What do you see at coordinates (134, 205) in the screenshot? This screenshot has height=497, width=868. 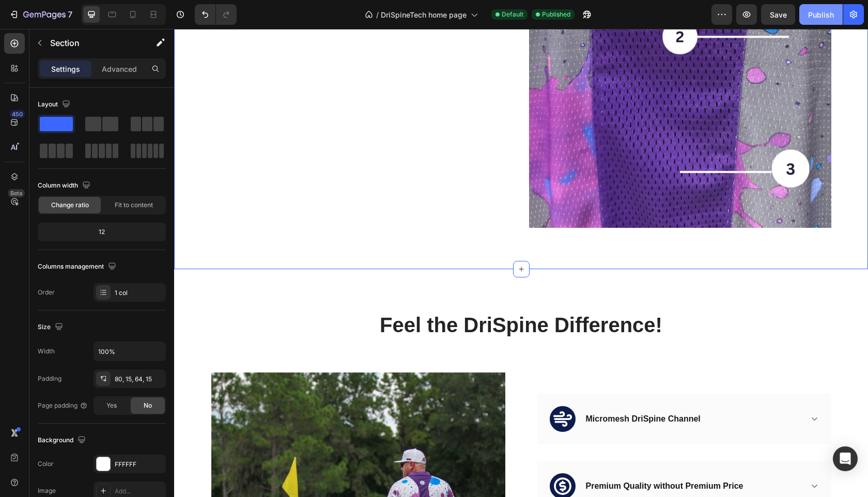 I see `span: Fit to content` at bounding box center [134, 205].